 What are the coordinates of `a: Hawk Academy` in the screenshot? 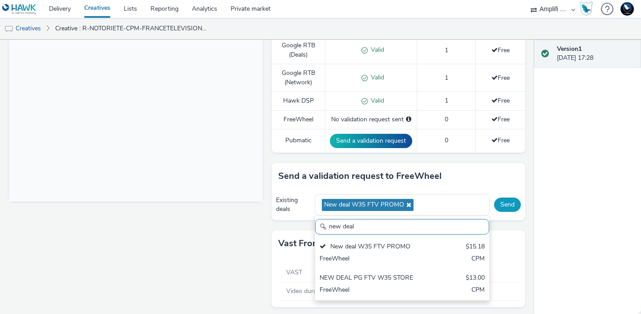 It's located at (588, 9).